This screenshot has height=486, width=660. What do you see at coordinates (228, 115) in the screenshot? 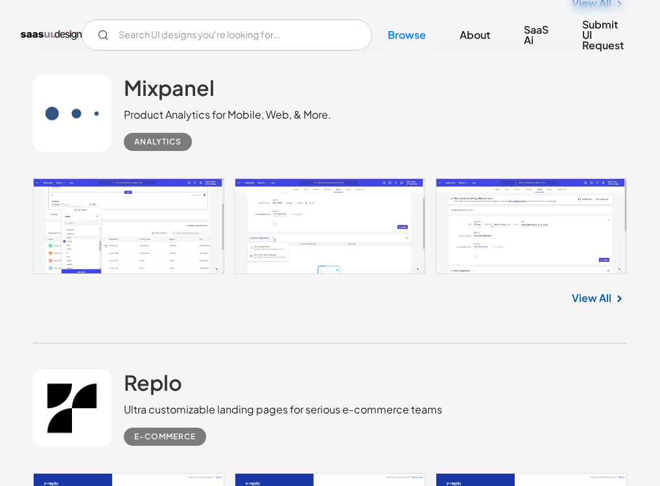
I see `div: Product Analytics for Mobile, Web, & More.` at bounding box center [228, 115].